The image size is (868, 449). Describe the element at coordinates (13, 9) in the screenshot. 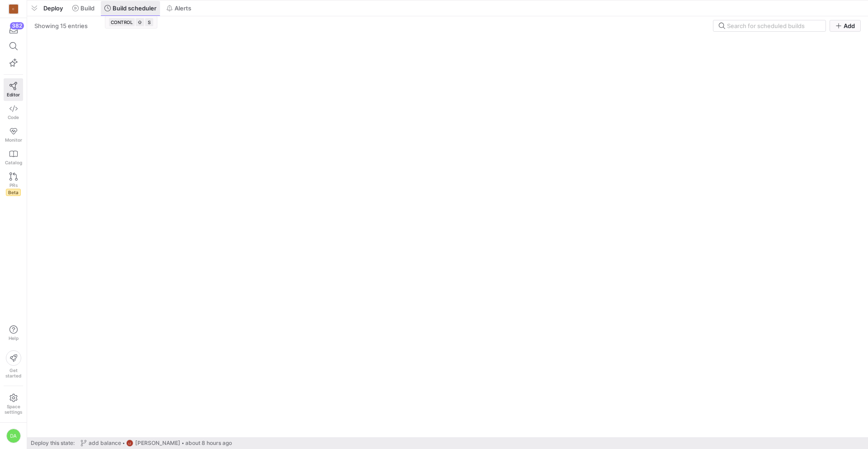

I see `a: C` at that location.